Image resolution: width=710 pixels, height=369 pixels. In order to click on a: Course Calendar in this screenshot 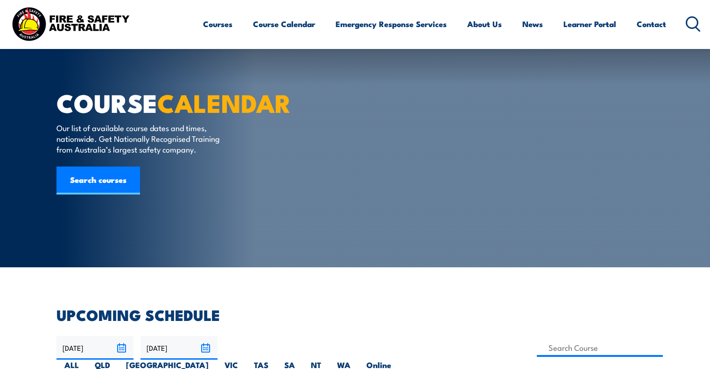, I will do `click(284, 24)`.